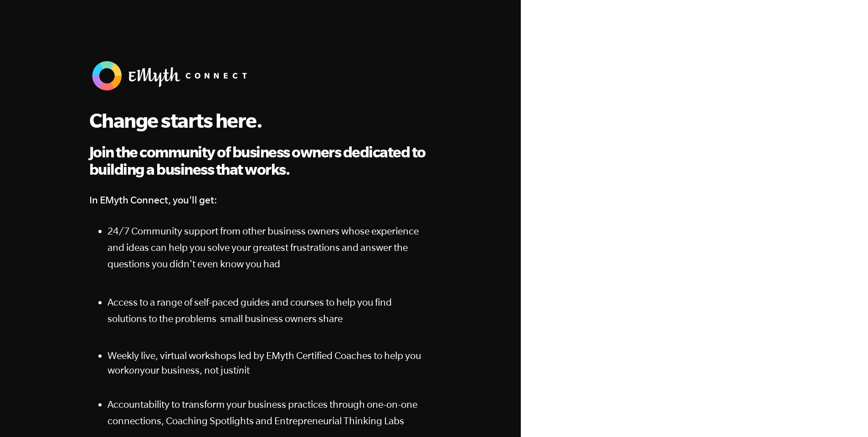  I want to click on img: EMyth Connect Banner w White Text, so click(171, 76).